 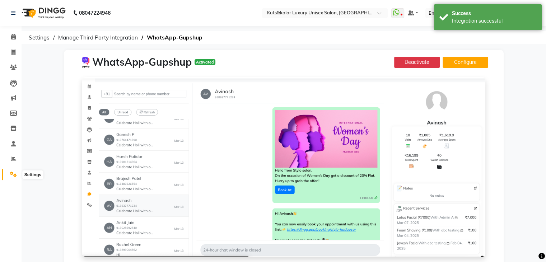 I want to click on button: Deactivate, so click(x=416, y=62).